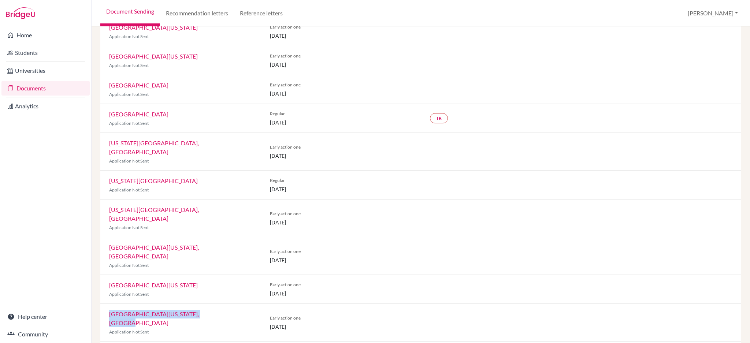 The width and height of the screenshot is (750, 343). What do you see at coordinates (45, 35) in the screenshot?
I see `a: Home` at bounding box center [45, 35].